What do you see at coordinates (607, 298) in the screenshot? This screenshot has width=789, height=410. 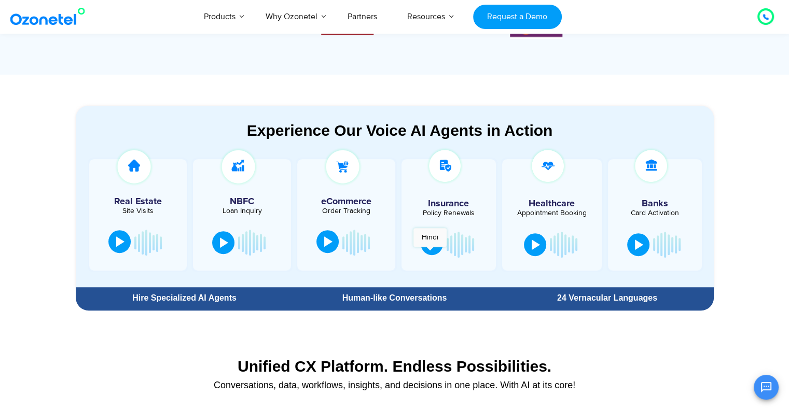 I see `div: 24 Vernacular Languages` at bounding box center [607, 298].